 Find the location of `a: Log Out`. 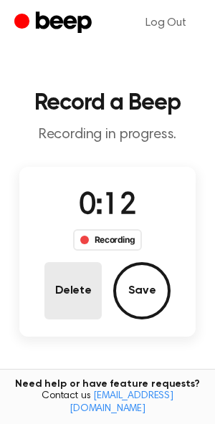

a: Log Out is located at coordinates (166, 23).